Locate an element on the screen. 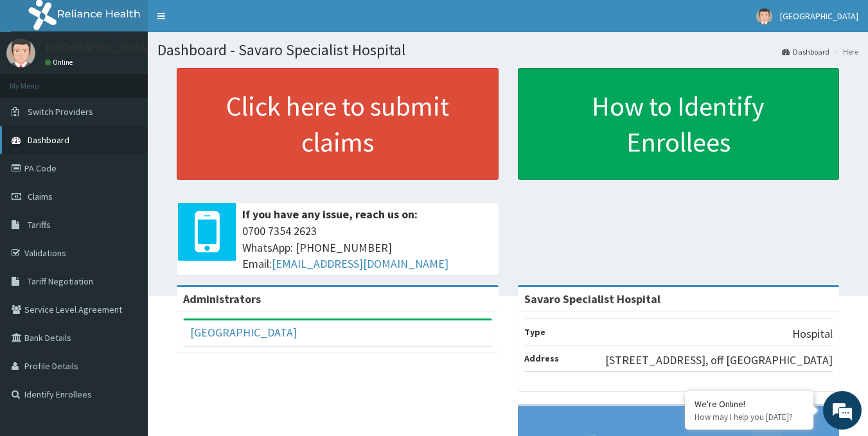 This screenshot has height=436, width=868. span: Tariff Negotiation is located at coordinates (60, 281).